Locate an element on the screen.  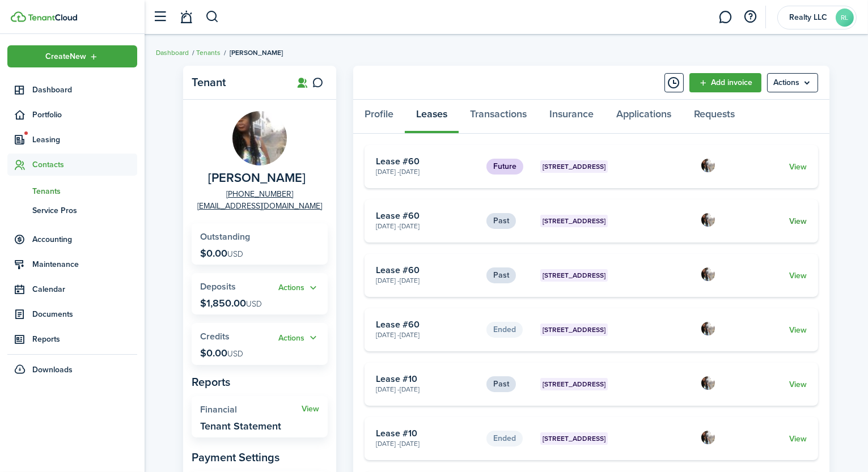
widget-stats-title: Financial is located at coordinates (251, 409).